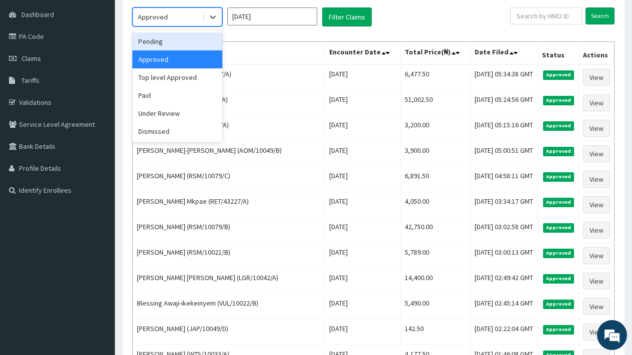 This screenshot has height=355, width=632. Describe the element at coordinates (435, 53) in the screenshot. I see `th: Total Price(₦)` at that location.